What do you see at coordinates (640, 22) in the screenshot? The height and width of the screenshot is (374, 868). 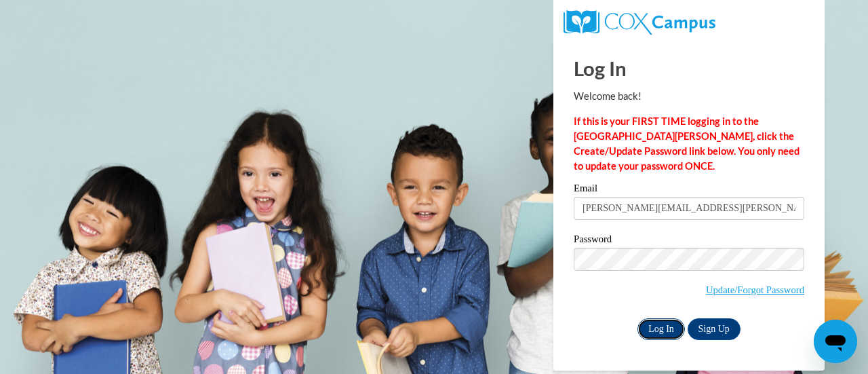 I see `img: COX Campus` at bounding box center [640, 22].